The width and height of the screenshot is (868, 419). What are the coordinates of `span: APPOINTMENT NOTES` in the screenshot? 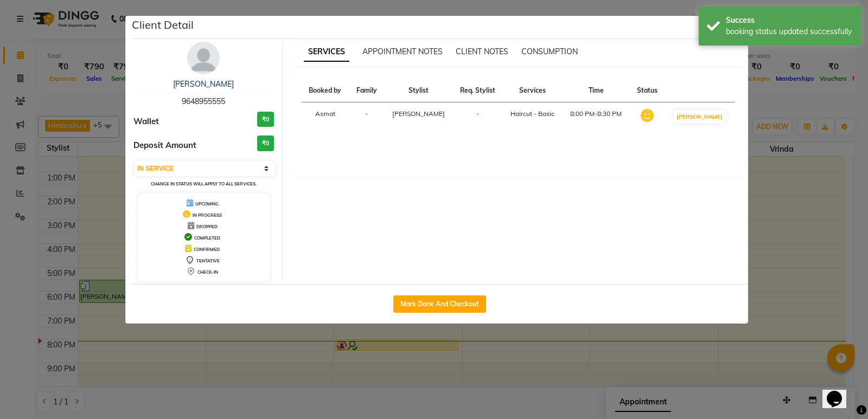 It's located at (403, 52).